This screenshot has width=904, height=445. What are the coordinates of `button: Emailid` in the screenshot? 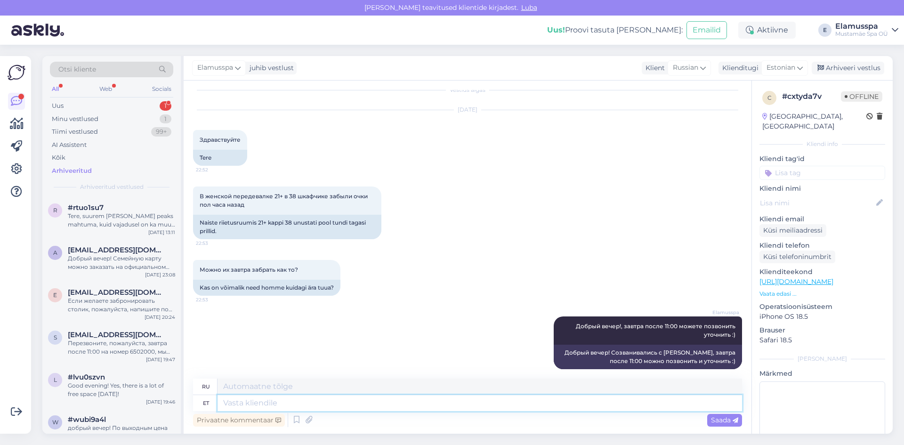 It's located at (707, 30).